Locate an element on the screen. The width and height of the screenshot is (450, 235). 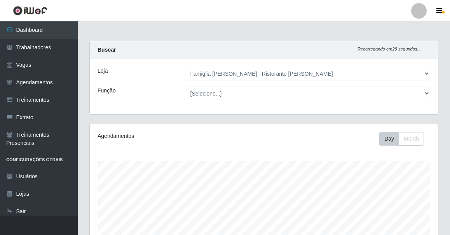
label: Função is located at coordinates (106, 91).